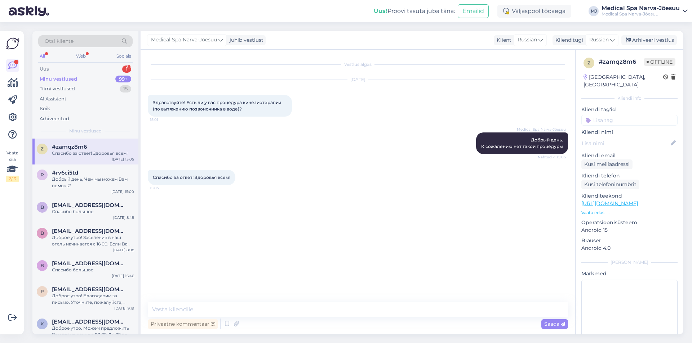  What do you see at coordinates (85, 131) in the screenshot?
I see `span: Minu vestlused` at bounding box center [85, 131].